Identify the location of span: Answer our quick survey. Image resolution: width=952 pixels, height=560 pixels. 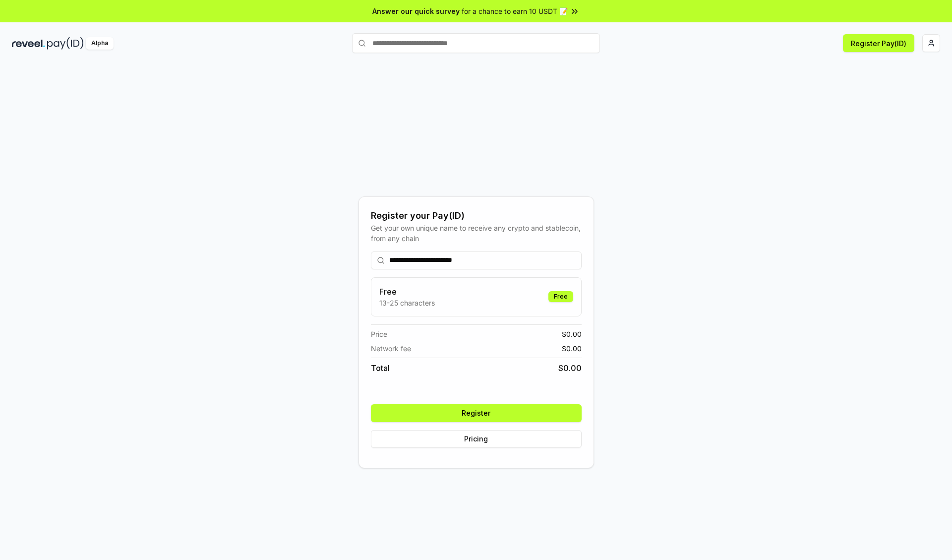
(416, 11).